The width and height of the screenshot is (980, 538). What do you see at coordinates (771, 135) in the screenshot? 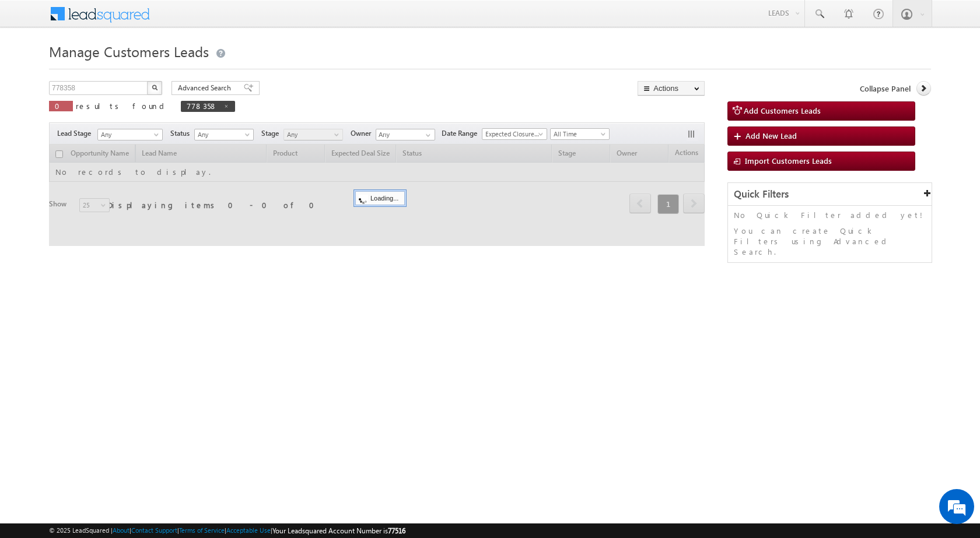
I see `span: Add New Lead` at bounding box center [771, 135].